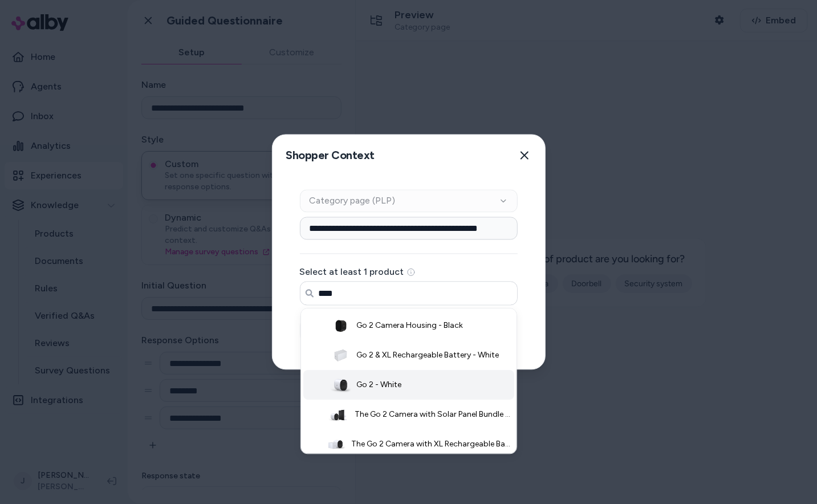  I want to click on span: Go 2 & XL Rechargeable Battery - White, so click(428, 355).